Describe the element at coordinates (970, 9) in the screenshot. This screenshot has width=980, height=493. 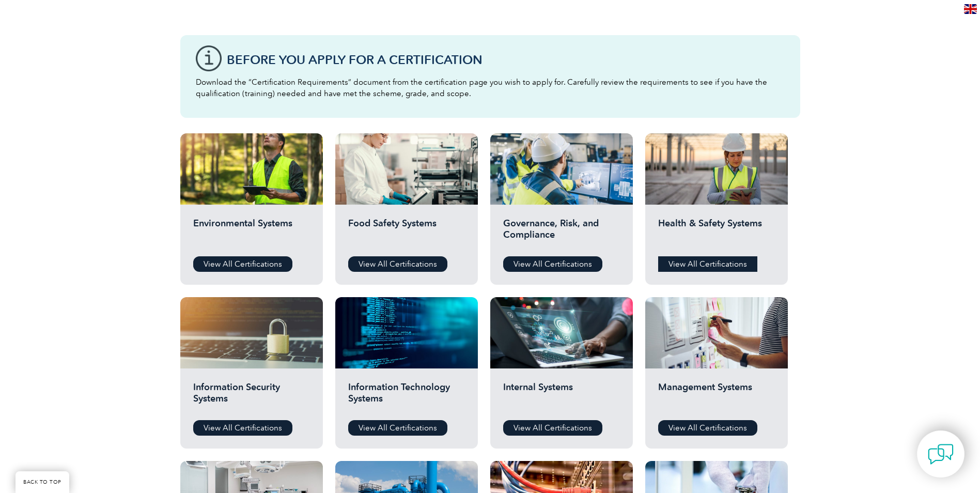
I see `img: en` at that location.